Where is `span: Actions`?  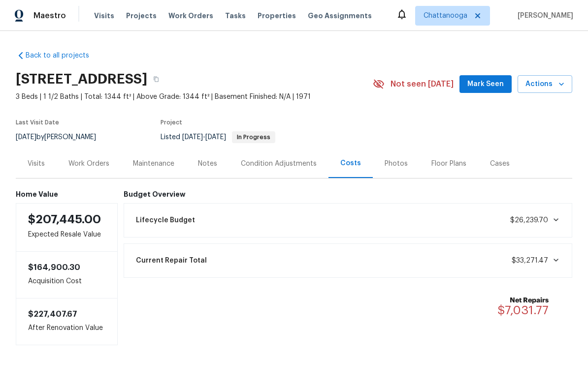 span: Actions is located at coordinates (544, 84).